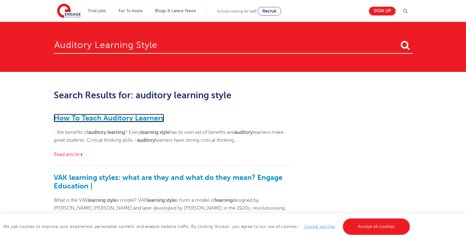 This screenshot has height=240, width=466. What do you see at coordinates (172, 95) in the screenshot?
I see `h2: Search Results for: auditory learning style` at bounding box center [172, 95].